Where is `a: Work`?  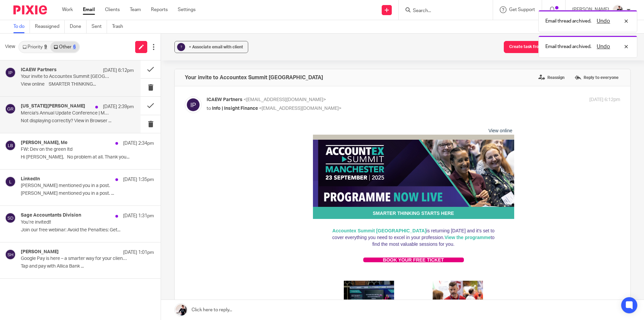
a: Work is located at coordinates (68, 10).